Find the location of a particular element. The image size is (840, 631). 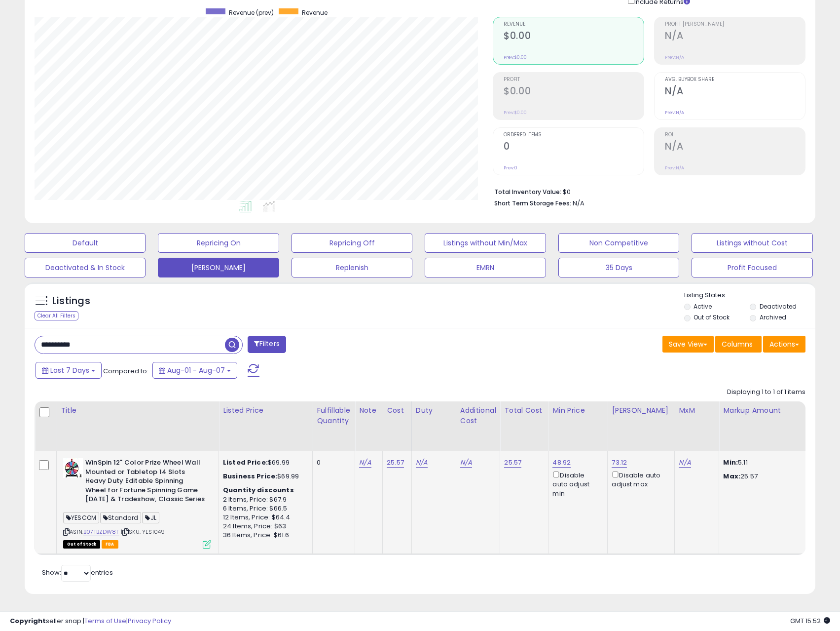

p: 25.57 is located at coordinates (764, 476).